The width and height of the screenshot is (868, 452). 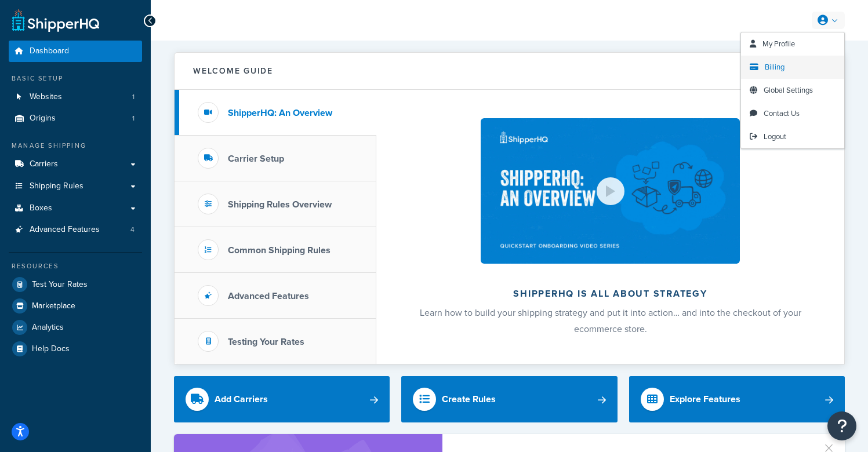 I want to click on a: Global Settings, so click(x=792, y=91).